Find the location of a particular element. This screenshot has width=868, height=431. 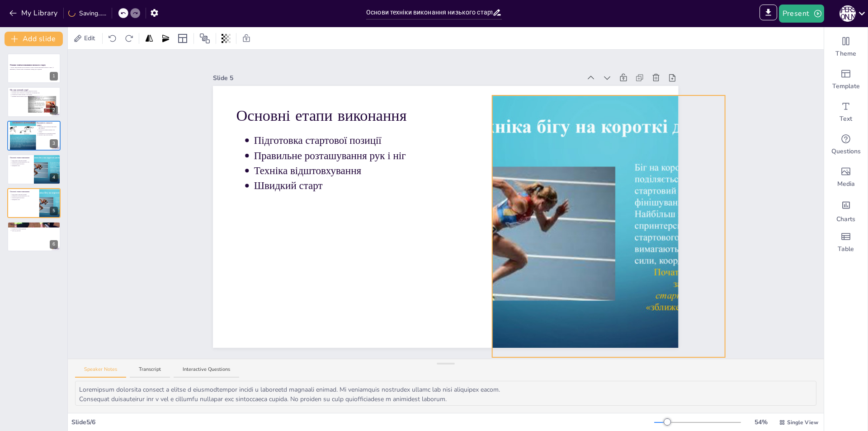

p: Правильна техніка дихання is located at coordinates (35, 229).